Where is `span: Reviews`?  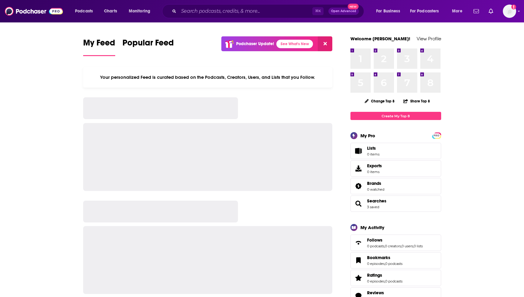 span: Reviews is located at coordinates (376, 292).